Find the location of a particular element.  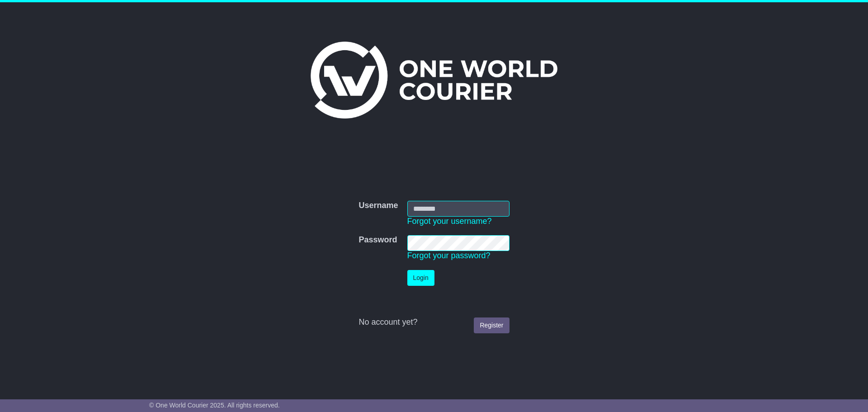

div: No account yet? is located at coordinates (434, 322).